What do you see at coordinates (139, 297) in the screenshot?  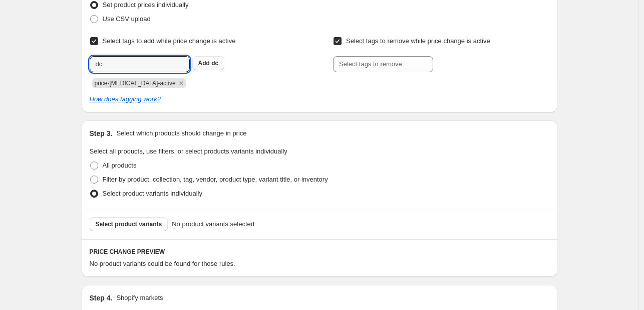 I see `p: Shopify markets` at bounding box center [139, 297].